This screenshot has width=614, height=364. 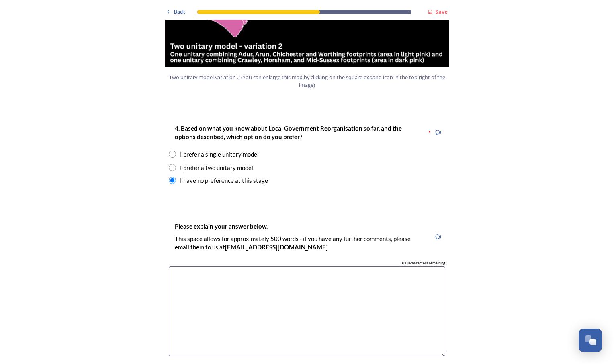 What do you see at coordinates (307, 81) in the screenshot?
I see `span: Two unitary model variation 2 (You can enlarge this map by clicking on the square expand icon in ...` at bounding box center [307, 81].